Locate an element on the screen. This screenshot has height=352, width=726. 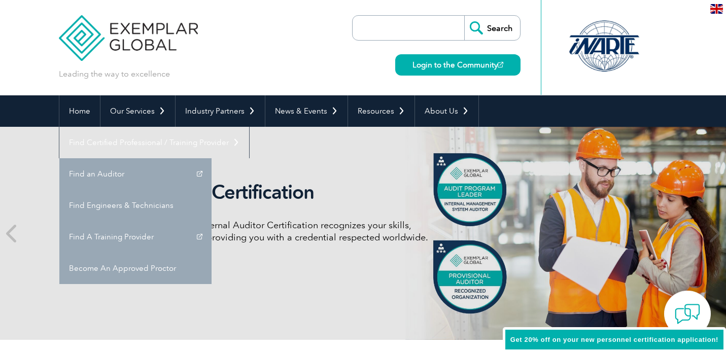
a: Find A Training Provider is located at coordinates (135, 237).